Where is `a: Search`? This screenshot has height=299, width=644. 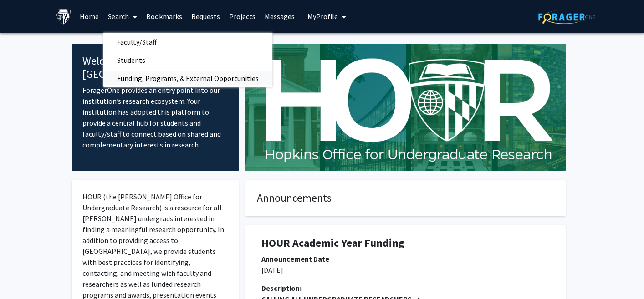
a: Search is located at coordinates (123, 16).